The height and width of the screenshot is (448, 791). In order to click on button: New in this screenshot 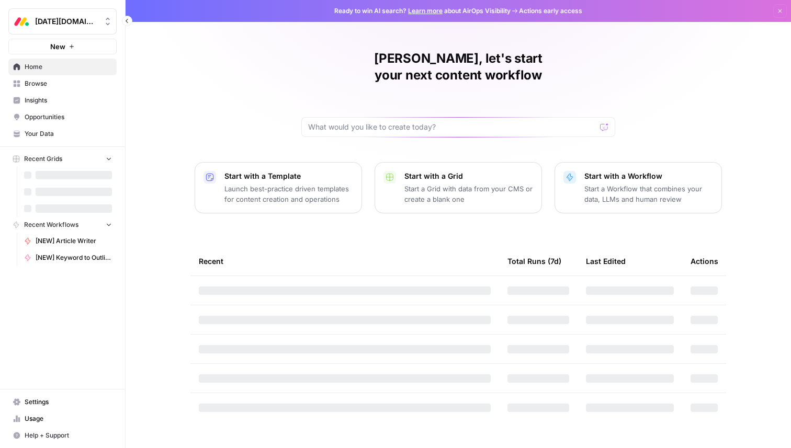, I will do `click(62, 47)`.